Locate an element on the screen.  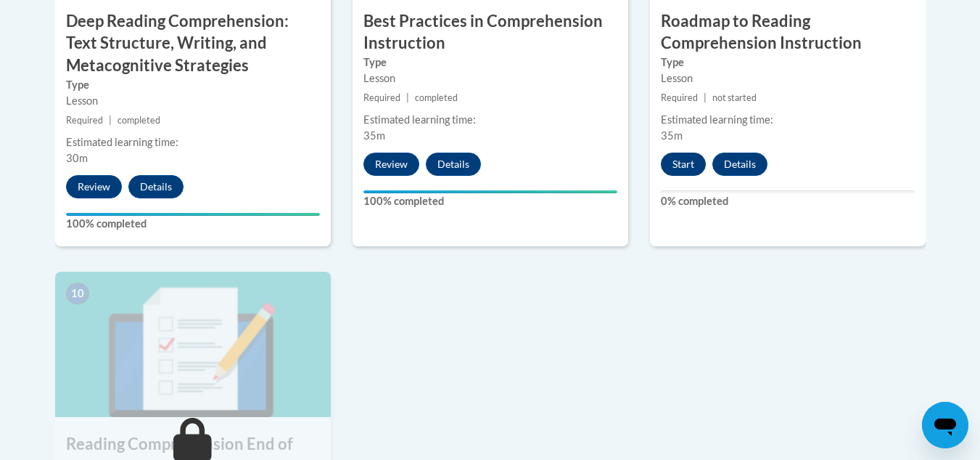
label: 0% completed is located at coordinates (788, 201).